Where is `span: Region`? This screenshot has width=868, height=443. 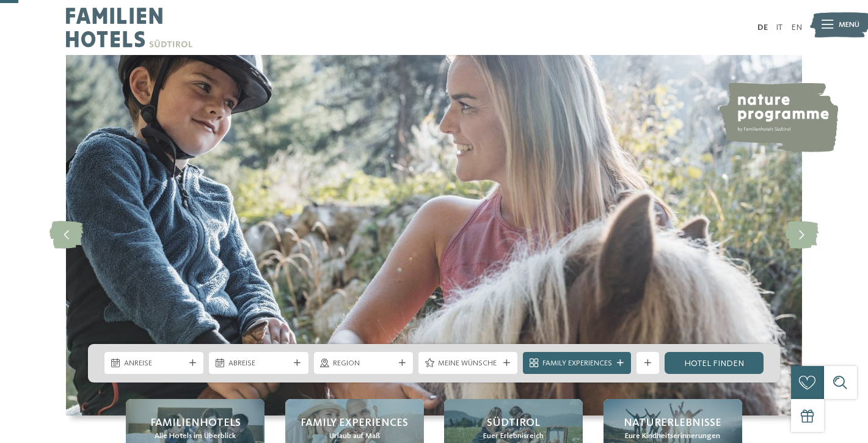 span: Region is located at coordinates (363, 363).